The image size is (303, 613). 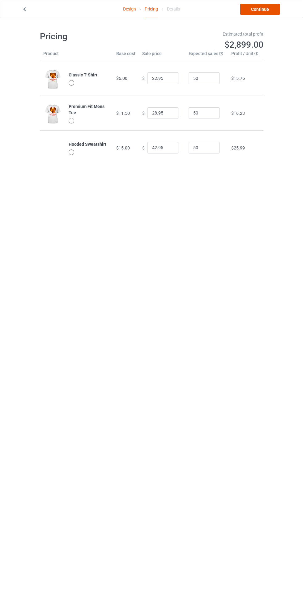 What do you see at coordinates (122, 78) in the screenshot?
I see `span: $6.00` at bounding box center [122, 78].